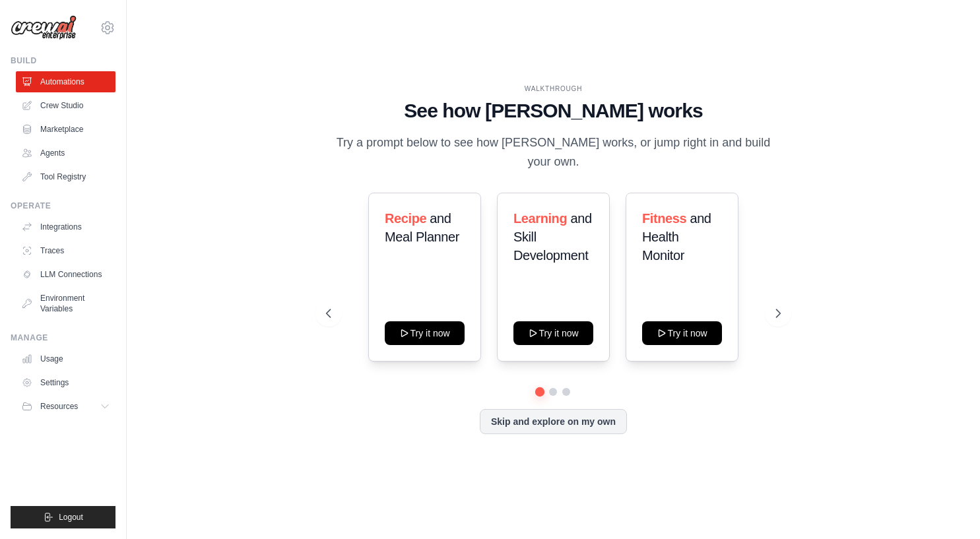 The width and height of the screenshot is (980, 539). I want to click on img: Logo, so click(43, 28).